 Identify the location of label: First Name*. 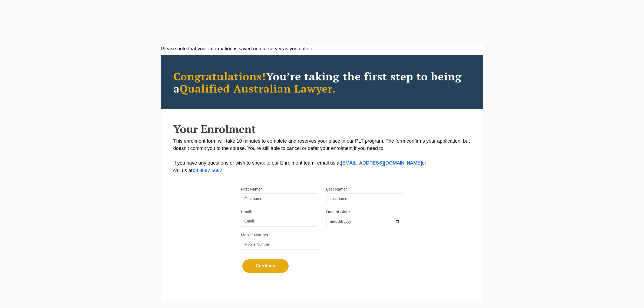
(252, 189).